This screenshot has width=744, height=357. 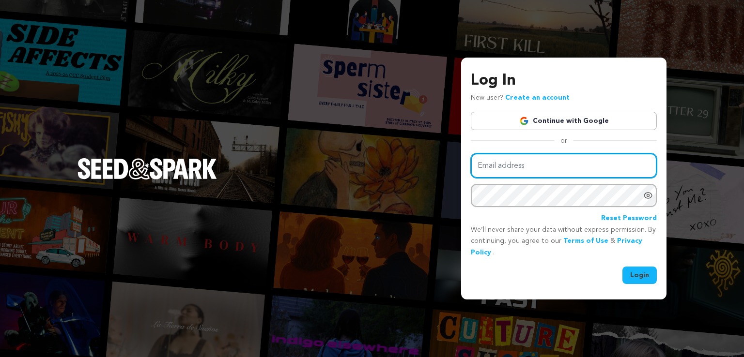 What do you see at coordinates (629, 219) in the screenshot?
I see `a: Reset Password` at bounding box center [629, 219].